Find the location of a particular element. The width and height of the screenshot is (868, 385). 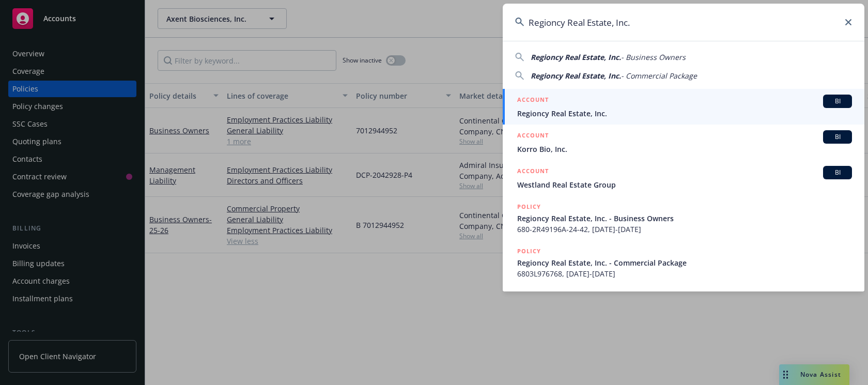

input: Search... is located at coordinates (684, 22).